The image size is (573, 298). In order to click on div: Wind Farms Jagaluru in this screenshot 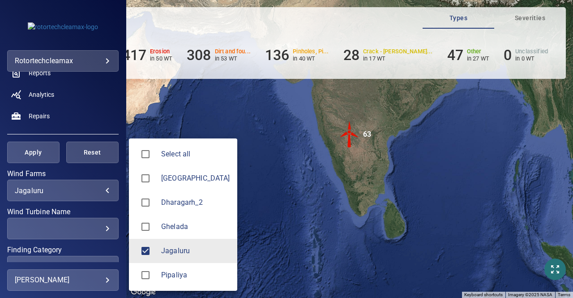, I will do `click(196, 251)`.